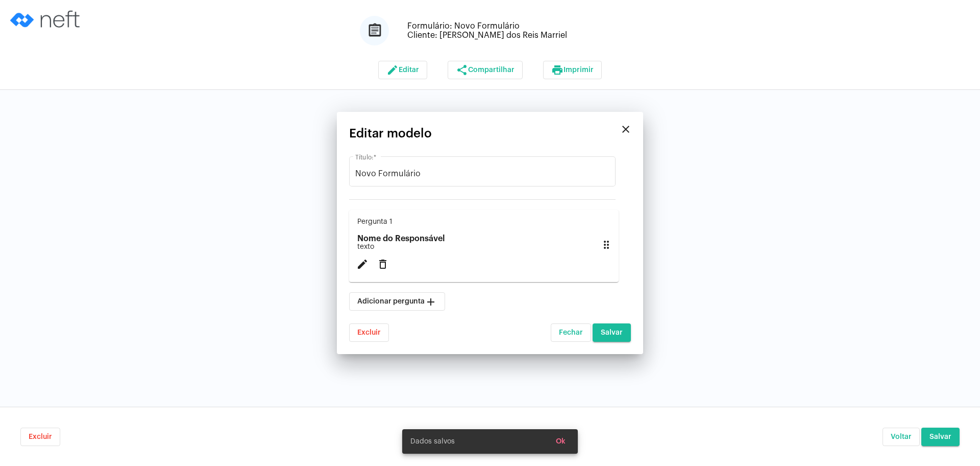 This screenshot has height=466, width=980. Describe the element at coordinates (400, 238) in the screenshot. I see `div: Nome do Responsável` at that location.